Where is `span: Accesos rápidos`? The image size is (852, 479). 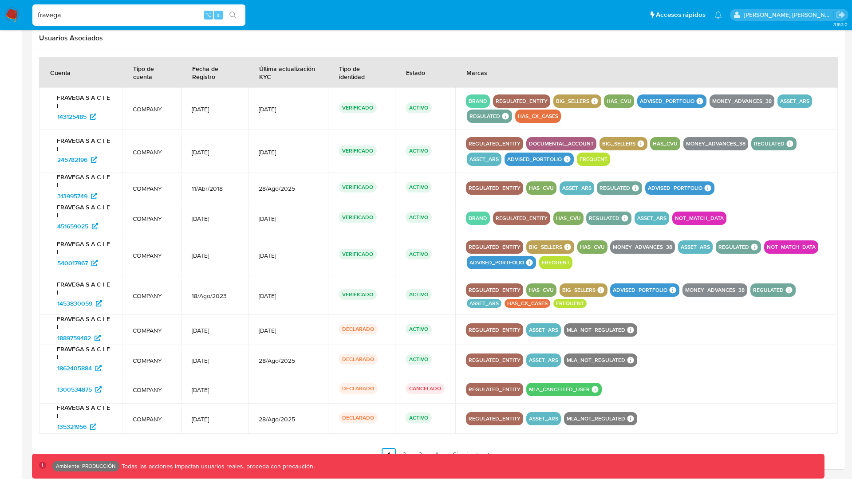
span: Accesos rápidos is located at coordinates (680, 15).